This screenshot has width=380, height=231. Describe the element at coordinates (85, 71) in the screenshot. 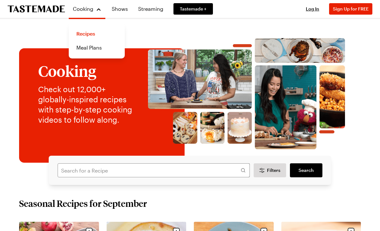

I see `h1: Cooking` at that location.